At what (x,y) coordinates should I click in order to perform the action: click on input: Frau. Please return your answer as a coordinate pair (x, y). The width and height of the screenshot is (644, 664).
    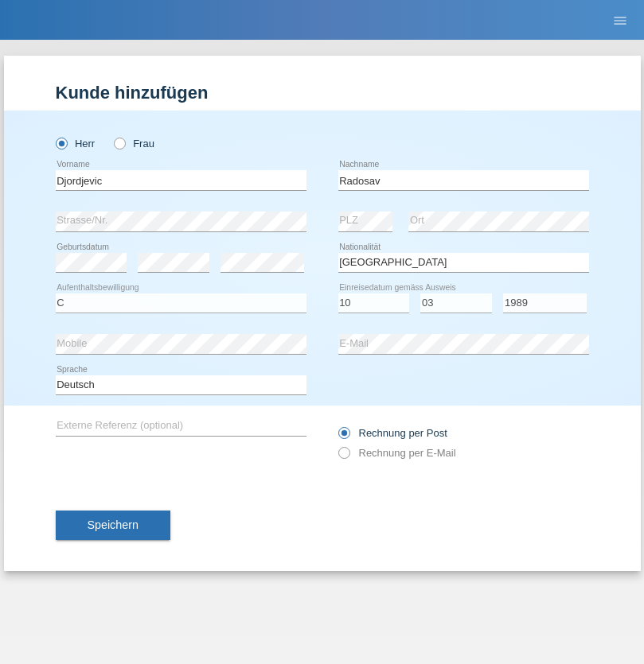
    Looking at the image, I should click on (118, 142).